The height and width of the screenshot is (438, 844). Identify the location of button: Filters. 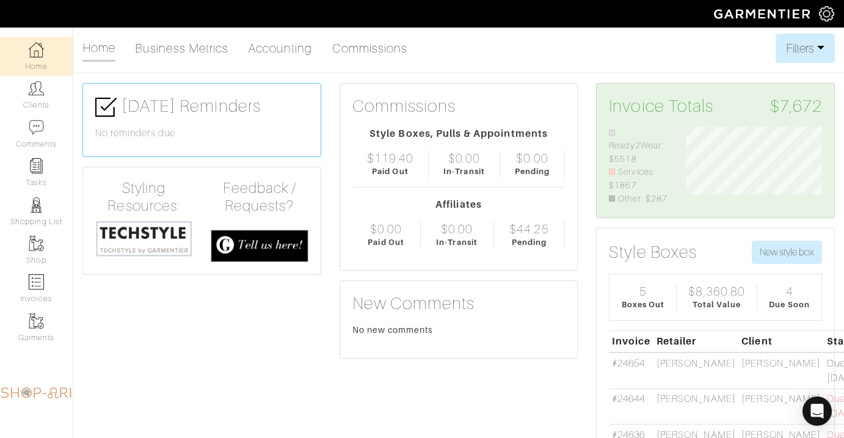
(805, 48).